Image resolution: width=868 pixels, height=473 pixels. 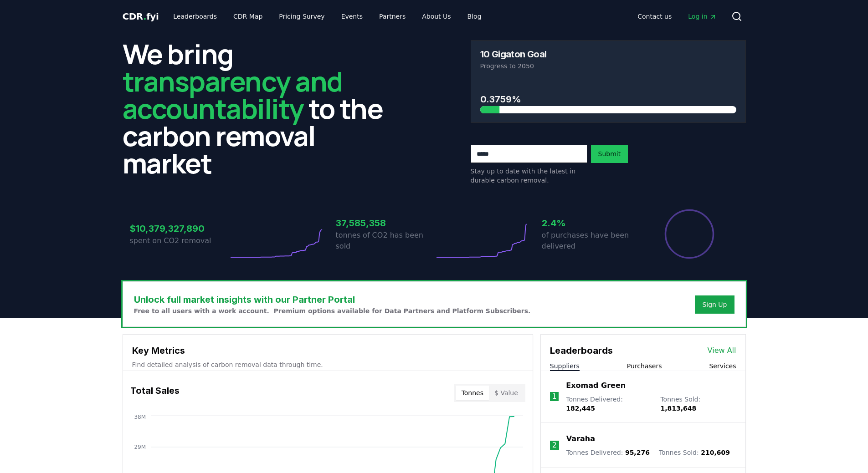 What do you see at coordinates (715, 452) in the screenshot?
I see `span: 210,609` at bounding box center [715, 452].